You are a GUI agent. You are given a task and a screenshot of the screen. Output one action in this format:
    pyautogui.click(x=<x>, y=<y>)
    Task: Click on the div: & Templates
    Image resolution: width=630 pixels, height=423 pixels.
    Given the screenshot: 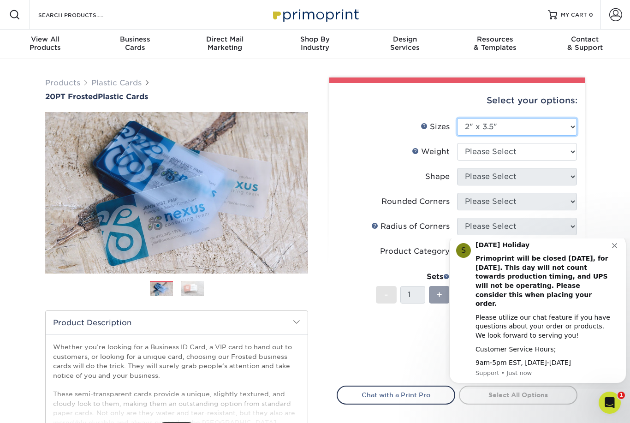 What is the action you would take?
    pyautogui.click(x=495, y=43)
    